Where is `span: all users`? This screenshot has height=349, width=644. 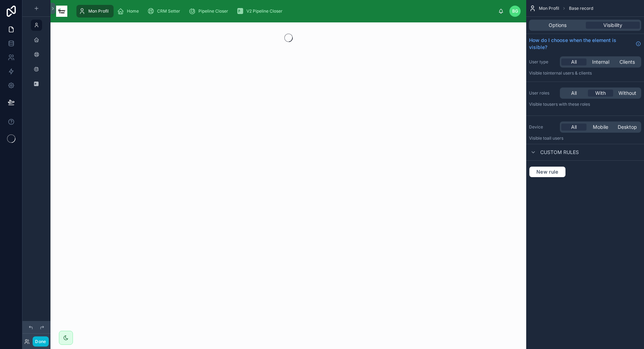 span: all users is located at coordinates (555, 138).